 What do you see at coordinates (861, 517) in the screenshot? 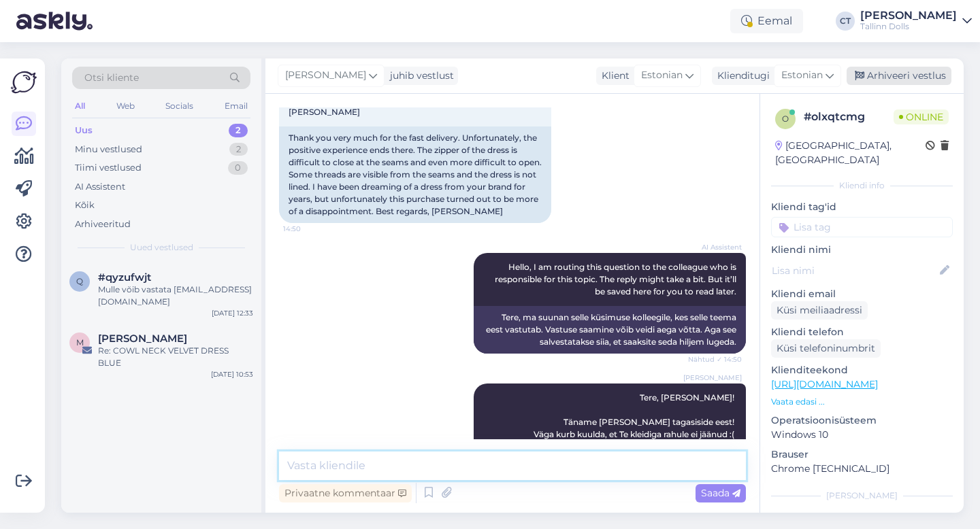
I see `p: Märkmed` at bounding box center [861, 517].